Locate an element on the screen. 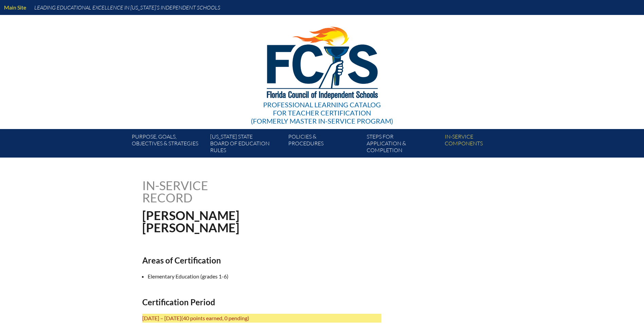 The image size is (644, 326). div: Professional Learning Catalog (formerly Master In-service Program) is located at coordinates (322, 113).